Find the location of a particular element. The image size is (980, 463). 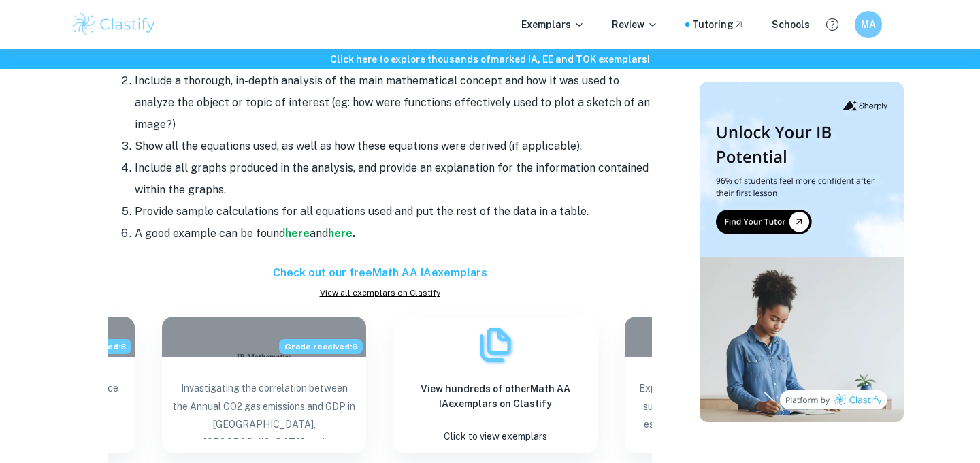

a: Schools is located at coordinates (790, 25).